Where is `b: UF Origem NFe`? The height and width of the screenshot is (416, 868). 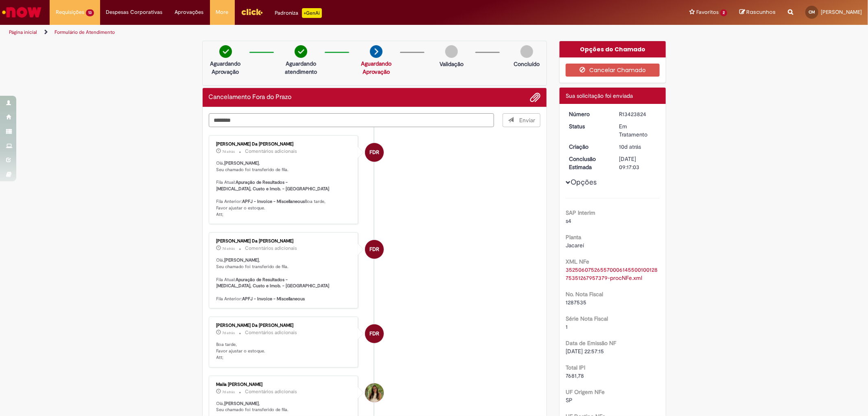
b: UF Origem NFe is located at coordinates (585, 392).